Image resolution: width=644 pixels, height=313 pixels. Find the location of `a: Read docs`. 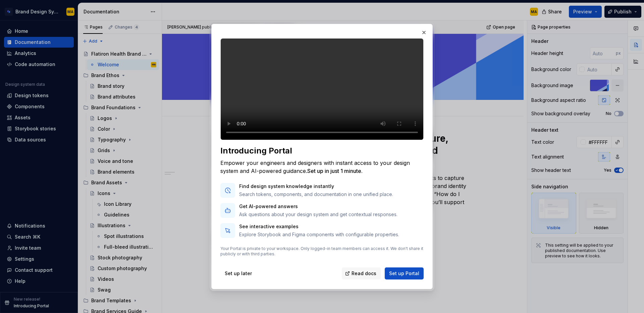

a: Read docs is located at coordinates (361, 273).